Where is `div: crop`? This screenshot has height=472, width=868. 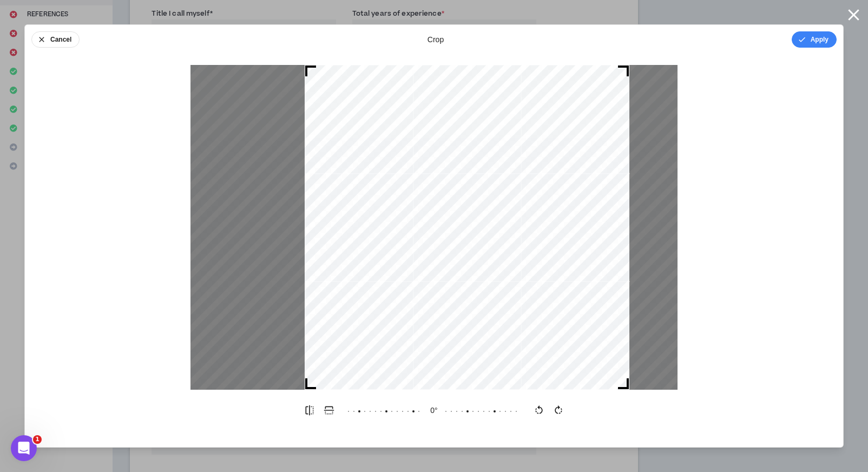
div: crop is located at coordinates (436, 39).